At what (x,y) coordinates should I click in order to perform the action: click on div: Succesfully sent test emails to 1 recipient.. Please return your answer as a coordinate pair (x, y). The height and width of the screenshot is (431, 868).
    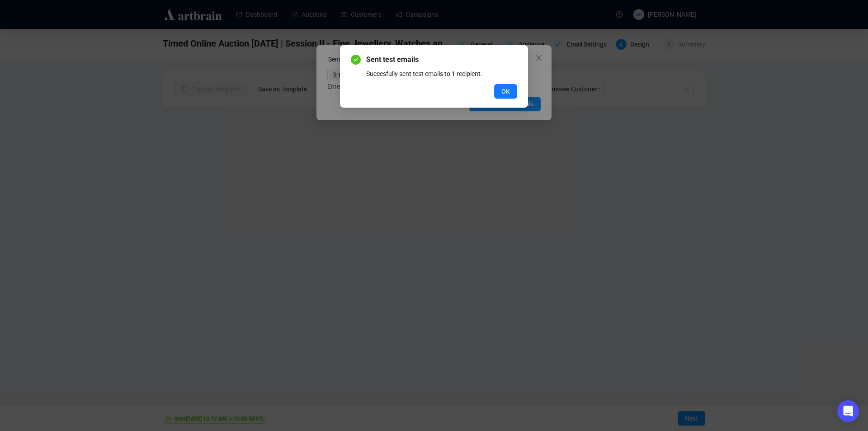
    Looking at the image, I should click on (442, 74).